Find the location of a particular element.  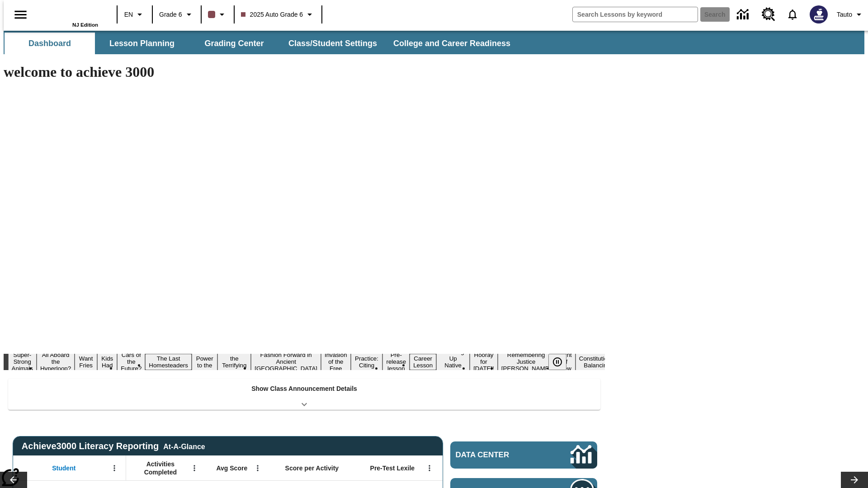

button: Slide 12 Pre-release lesson is located at coordinates (396, 362).